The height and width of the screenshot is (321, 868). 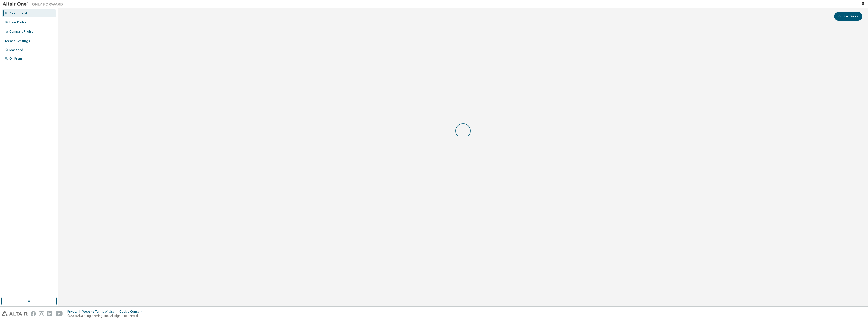 I want to click on div: On Prem, so click(x=16, y=59).